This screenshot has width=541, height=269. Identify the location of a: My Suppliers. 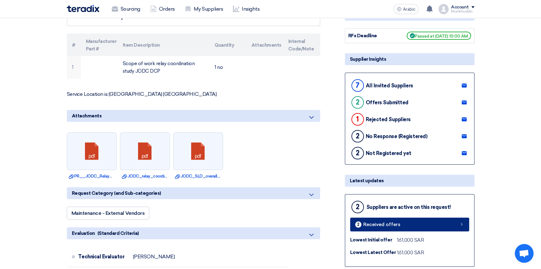
(204, 9).